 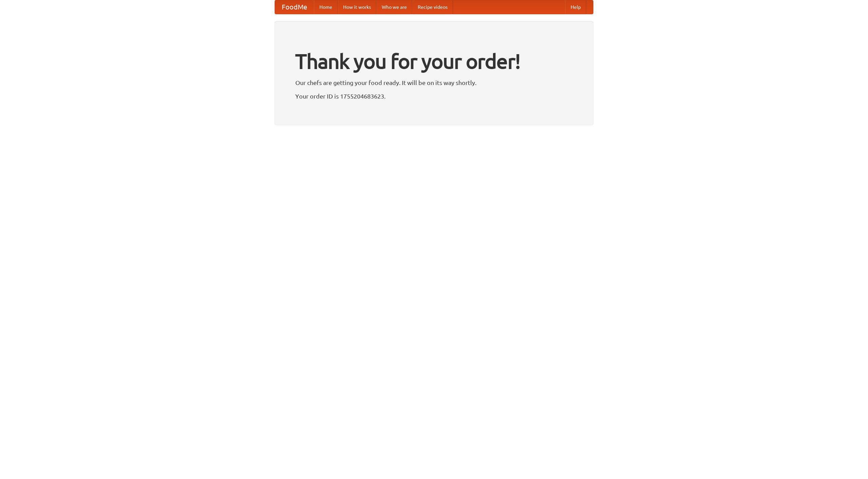 I want to click on h1: Thank you for your order!, so click(x=434, y=62).